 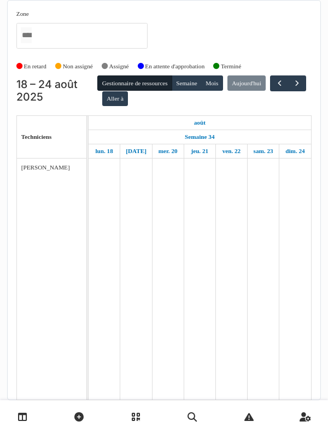 I want to click on a: 19 août 2025, so click(x=136, y=151).